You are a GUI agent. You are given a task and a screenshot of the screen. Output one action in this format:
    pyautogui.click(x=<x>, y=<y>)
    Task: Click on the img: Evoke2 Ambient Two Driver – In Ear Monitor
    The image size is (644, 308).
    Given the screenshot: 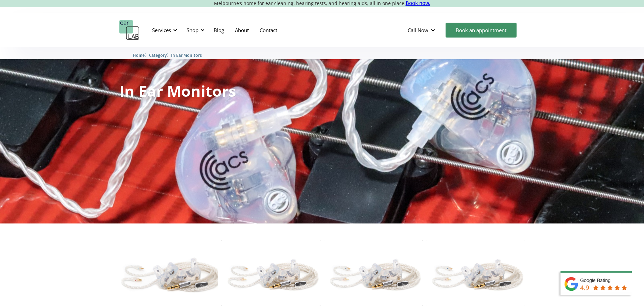 What is the action you would take?
    pyautogui.click(x=475, y=273)
    